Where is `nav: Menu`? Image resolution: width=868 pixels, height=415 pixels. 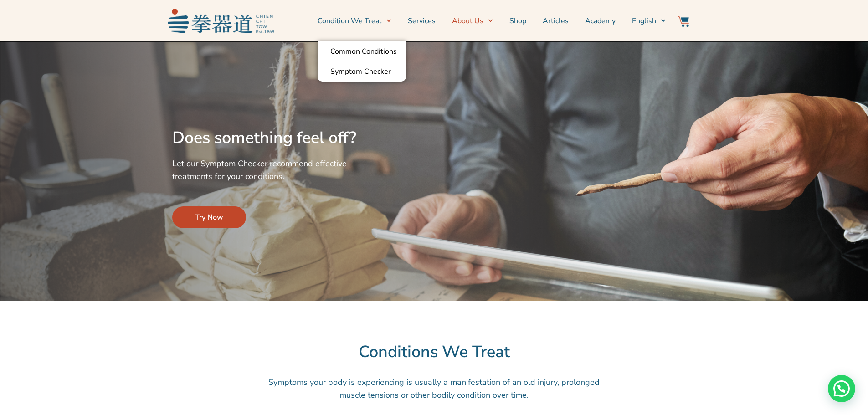
nav: Menu is located at coordinates (472, 21).